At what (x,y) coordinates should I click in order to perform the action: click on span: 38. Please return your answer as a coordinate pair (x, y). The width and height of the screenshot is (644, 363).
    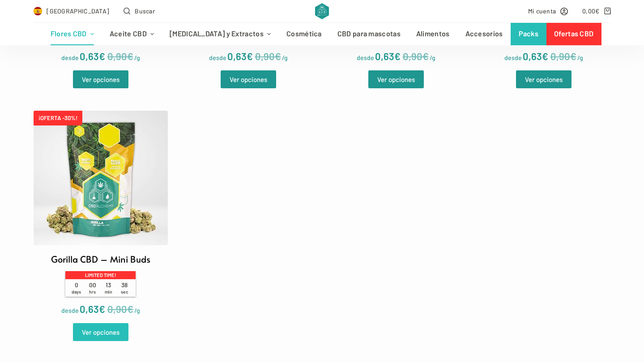
    Looking at the image, I should click on (124, 287).